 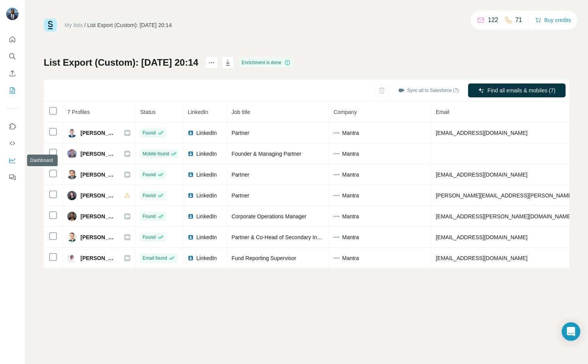 I want to click on span: 7 Profiles, so click(x=78, y=112).